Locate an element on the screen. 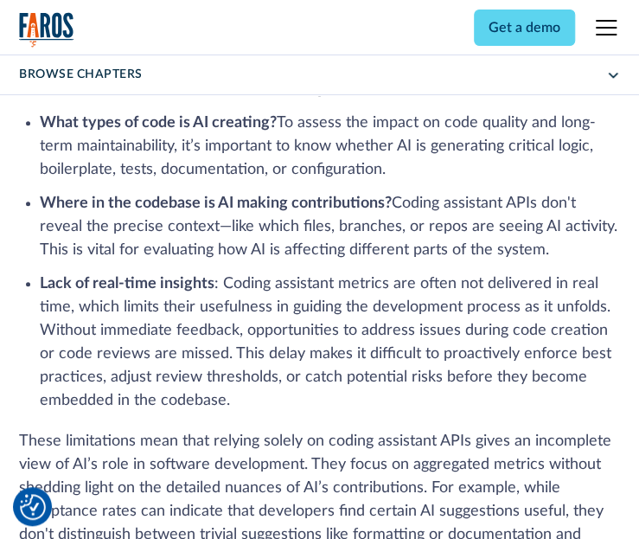 Image resolution: width=639 pixels, height=539 pixels. li: : Coding assistant metrics are often not delivered in real time, which limits their usefulness in... is located at coordinates (330, 343).